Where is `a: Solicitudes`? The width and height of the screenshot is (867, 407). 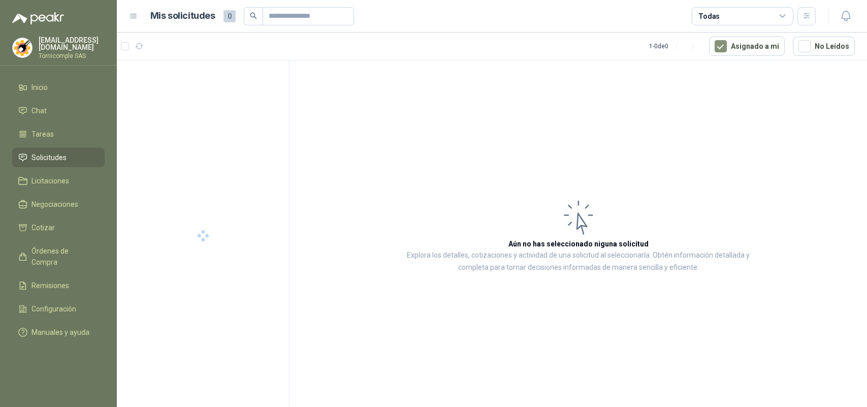
a: Solicitudes is located at coordinates (58, 158).